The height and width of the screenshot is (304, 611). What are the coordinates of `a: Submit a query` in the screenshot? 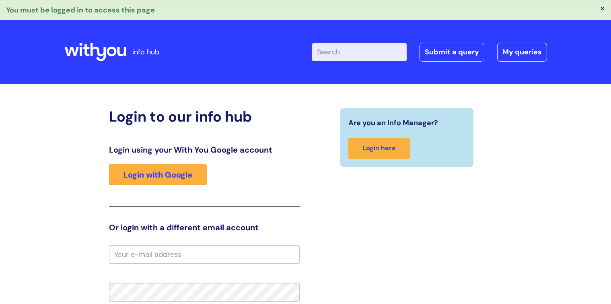 It's located at (452, 52).